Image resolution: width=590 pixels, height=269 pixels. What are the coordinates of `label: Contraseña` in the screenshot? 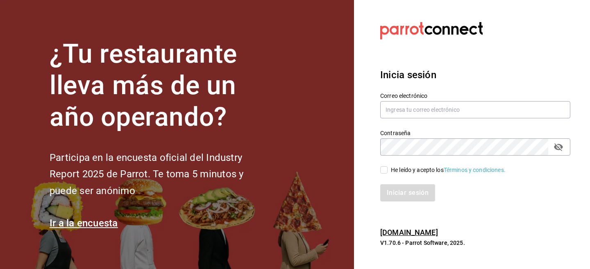 It's located at (476, 133).